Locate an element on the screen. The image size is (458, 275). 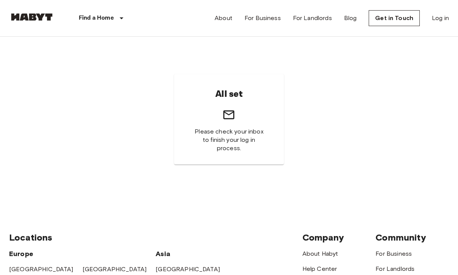
span: Locations is located at coordinates (31, 237).